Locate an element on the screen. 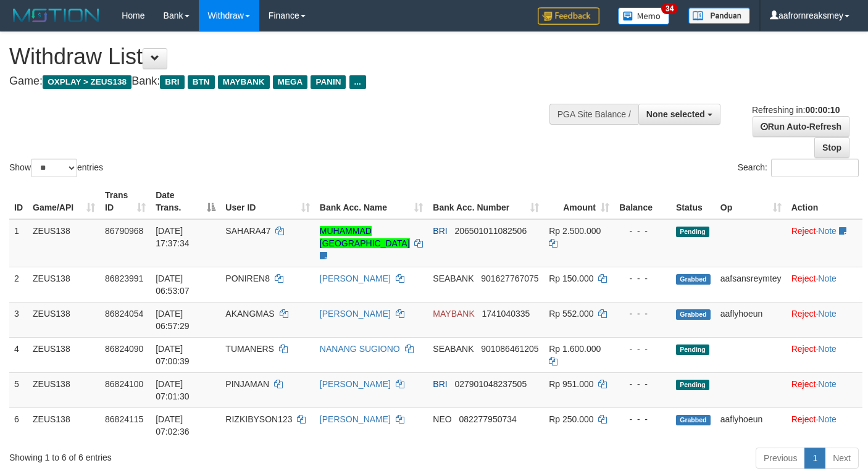 This screenshot has height=476, width=868. span: PANIN is located at coordinates (328, 82).